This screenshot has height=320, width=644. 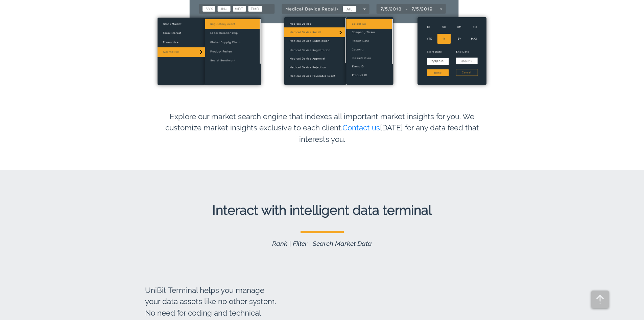 I want to click on p: Rank | Filter | Search Market Data, so click(x=323, y=243).